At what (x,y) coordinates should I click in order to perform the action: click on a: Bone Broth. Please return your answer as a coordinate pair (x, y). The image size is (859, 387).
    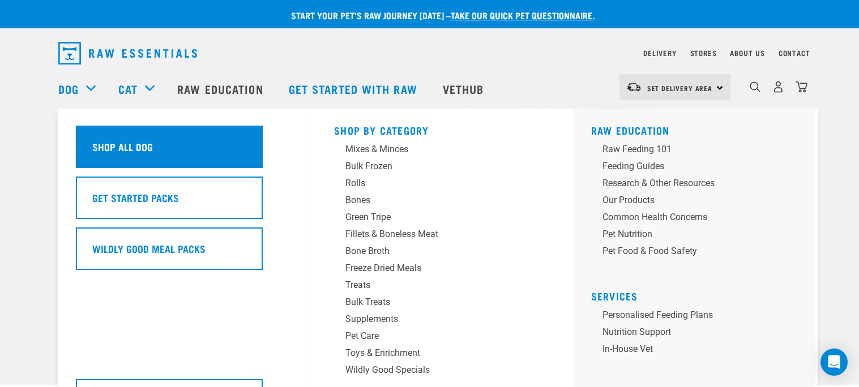
    Looking at the image, I should click on (442, 253).